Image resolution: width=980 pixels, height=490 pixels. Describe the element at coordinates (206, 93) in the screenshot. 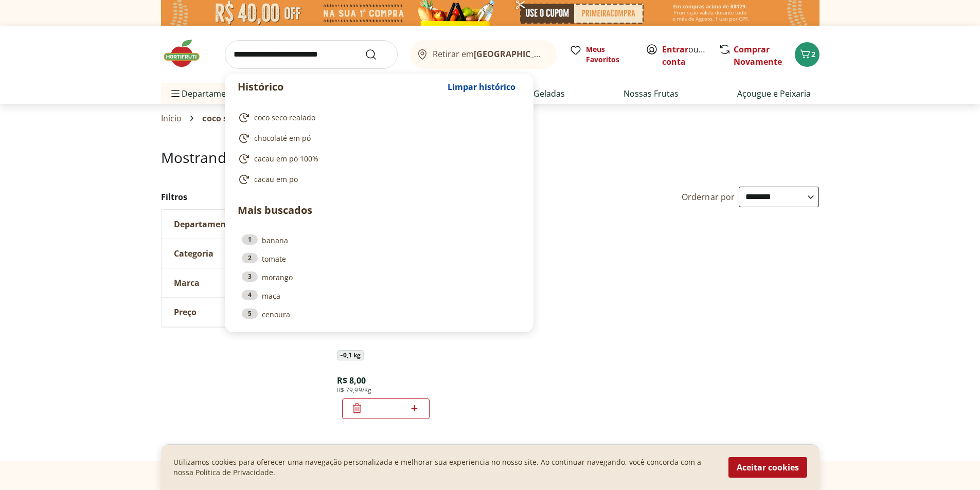

I see `span: Departamentos` at that location.